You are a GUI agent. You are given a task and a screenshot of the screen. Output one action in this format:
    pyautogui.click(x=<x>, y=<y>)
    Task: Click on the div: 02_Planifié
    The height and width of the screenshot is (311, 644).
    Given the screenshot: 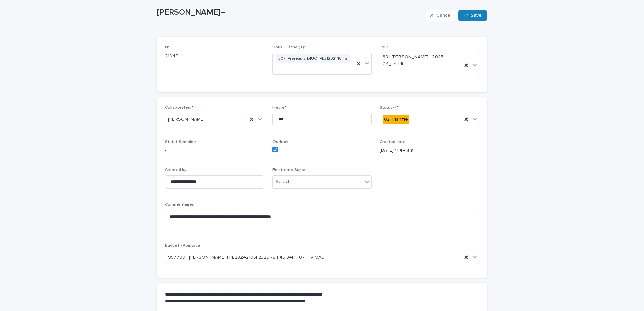 What is the action you would take?
    pyautogui.click(x=396, y=120)
    